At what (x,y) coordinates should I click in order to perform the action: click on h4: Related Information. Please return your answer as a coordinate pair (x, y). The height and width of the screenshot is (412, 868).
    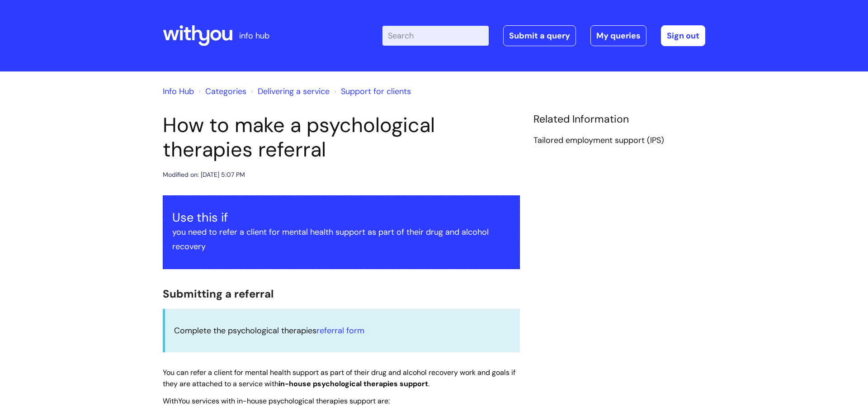
    Looking at the image, I should click on (619, 120).